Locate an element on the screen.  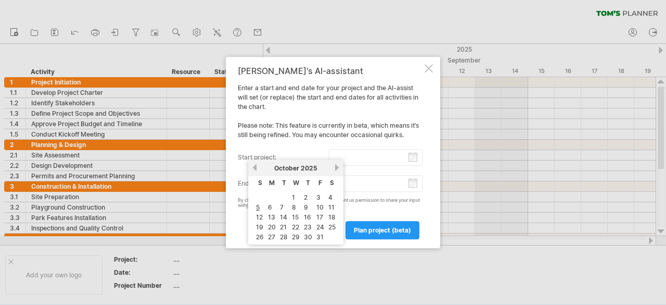
a: 12 is located at coordinates (259, 217).